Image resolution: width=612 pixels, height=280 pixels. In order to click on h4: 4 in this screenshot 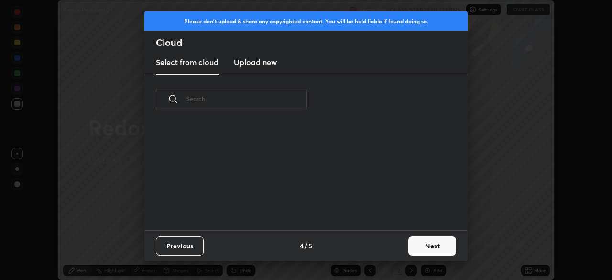, I will do `click(301, 245)`.